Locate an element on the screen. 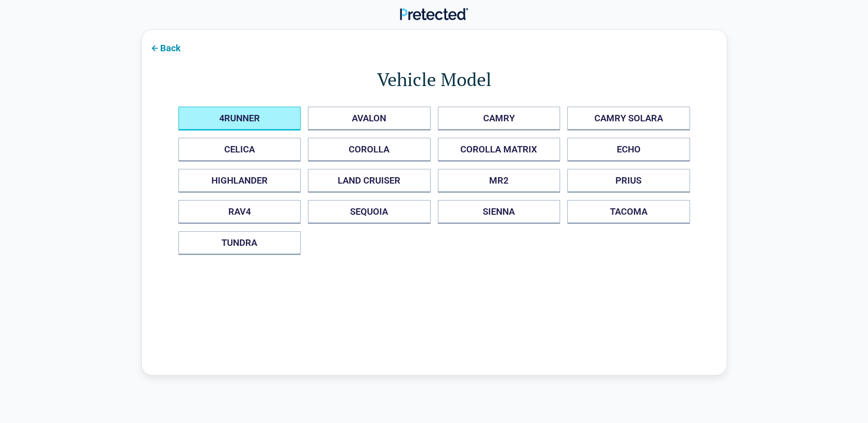  button: 4RUNNER is located at coordinates (240, 119).